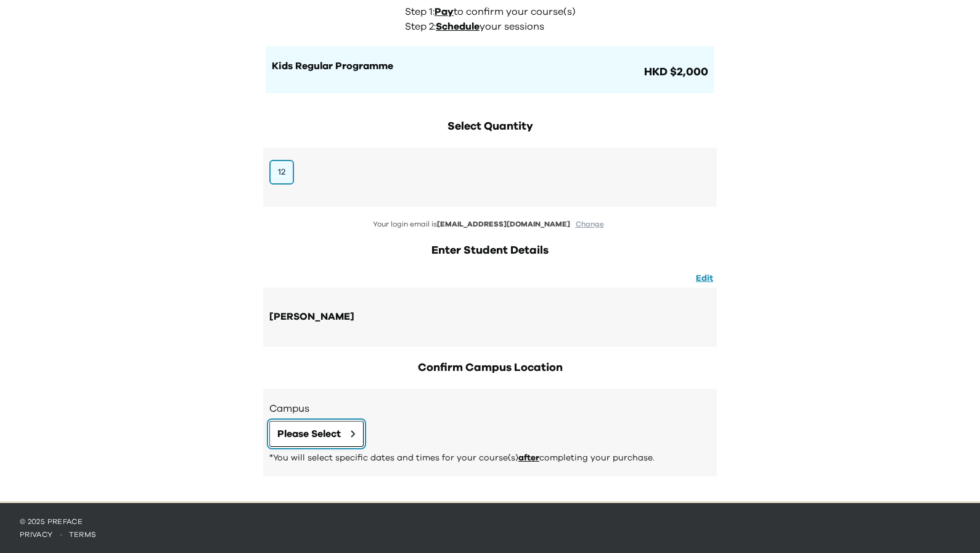  What do you see at coordinates (494, 12) in the screenshot?
I see `p: Step 1: to confirm your course(s)` at bounding box center [494, 12].